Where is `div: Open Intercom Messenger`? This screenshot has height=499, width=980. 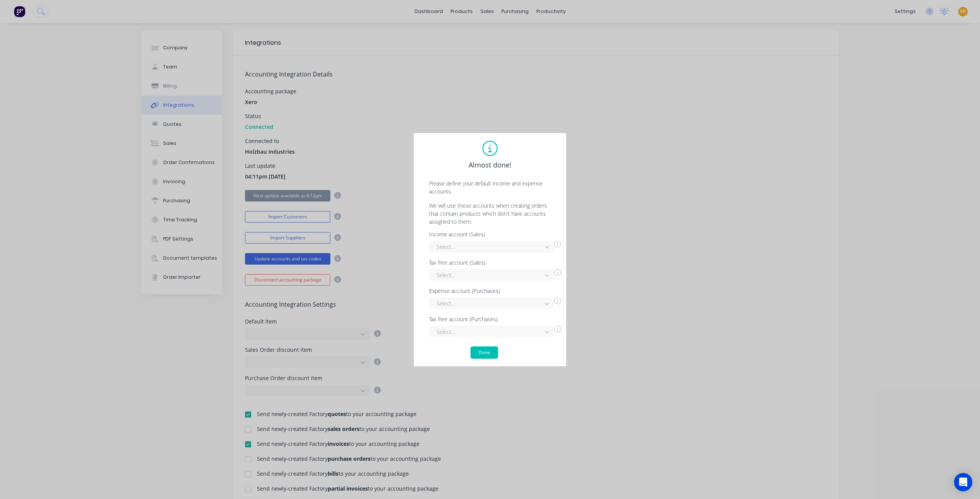 div: Open Intercom Messenger is located at coordinates (963, 482).